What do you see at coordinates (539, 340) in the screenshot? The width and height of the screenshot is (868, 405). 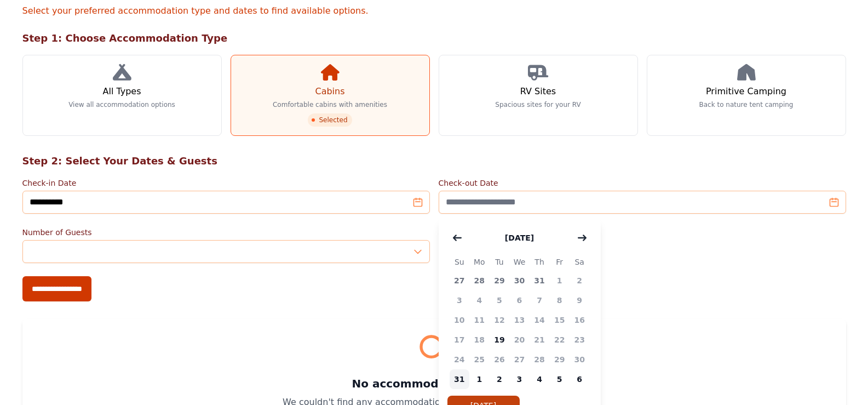 I see `span: 21` at bounding box center [539, 340].